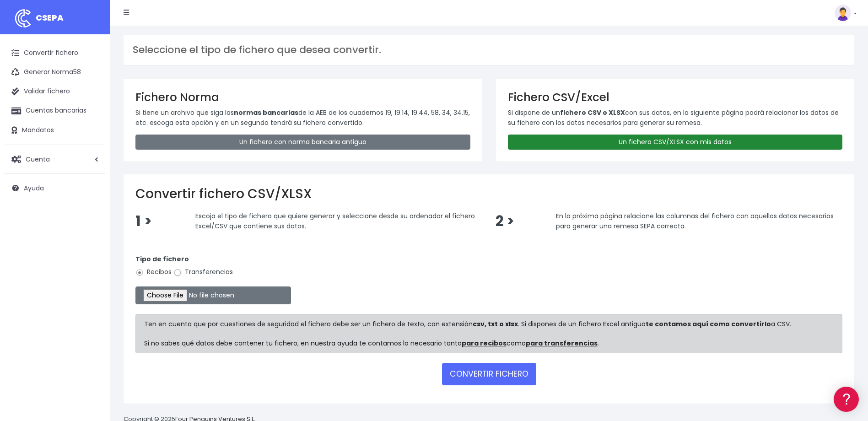 This screenshot has width=868, height=421. I want to click on a: Mandatos, so click(55, 130).